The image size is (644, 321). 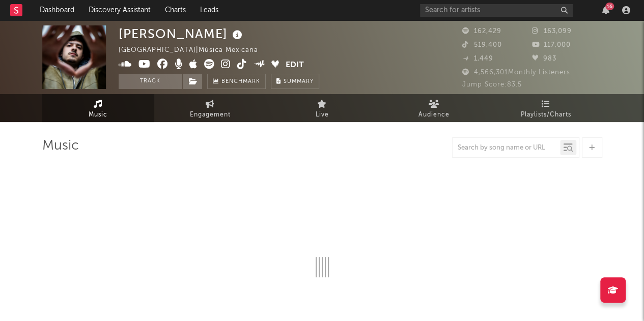 What do you see at coordinates (552, 31) in the screenshot?
I see `span: 163,099` at bounding box center [552, 31].